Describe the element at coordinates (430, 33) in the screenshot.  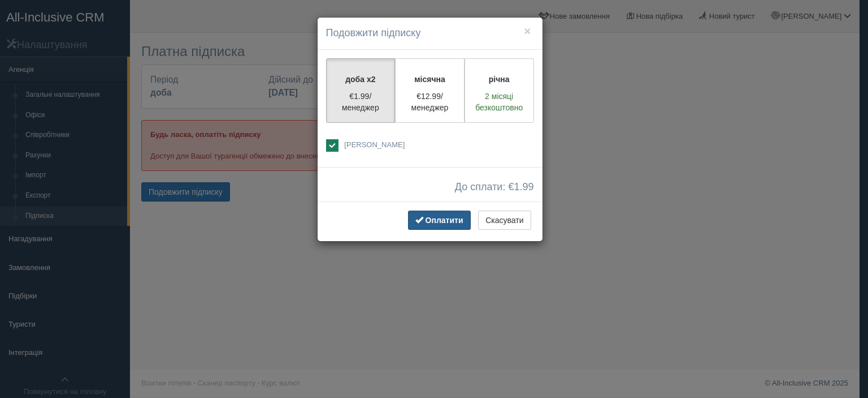
I see `h4: Подовжити підписку` at that location.